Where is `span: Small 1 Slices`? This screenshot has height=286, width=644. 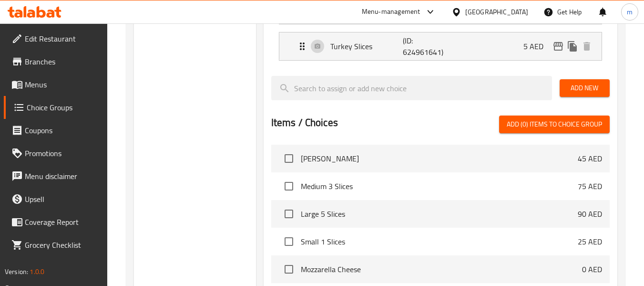 span: Small 1 Slices is located at coordinates (439, 241).